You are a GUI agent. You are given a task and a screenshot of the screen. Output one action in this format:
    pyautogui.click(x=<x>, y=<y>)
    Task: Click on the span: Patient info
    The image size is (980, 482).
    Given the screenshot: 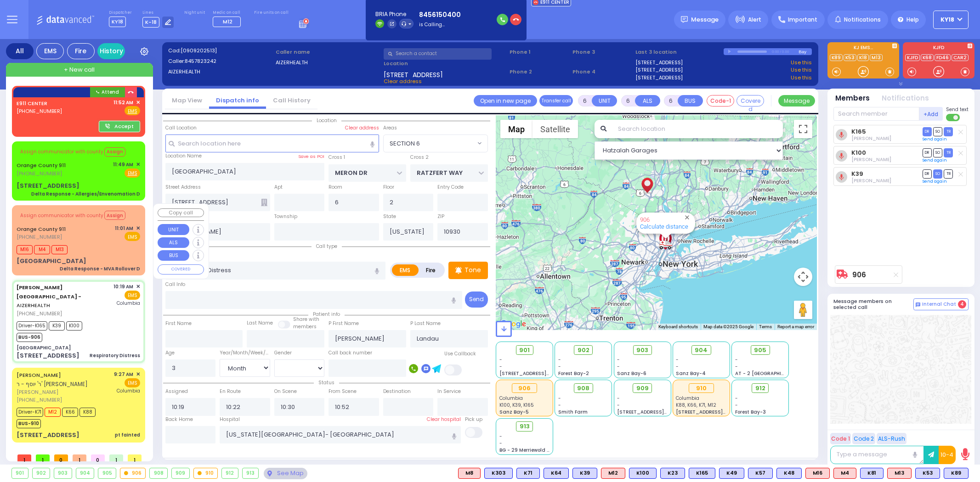 What is the action you would take?
    pyautogui.click(x=326, y=314)
    